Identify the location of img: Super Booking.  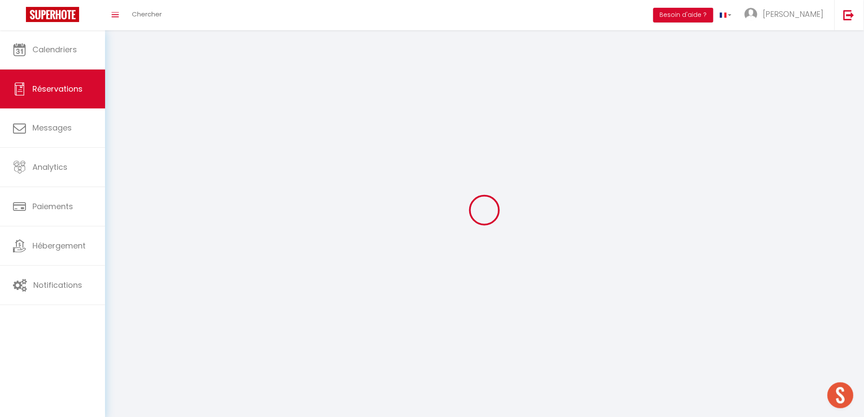
(52, 14).